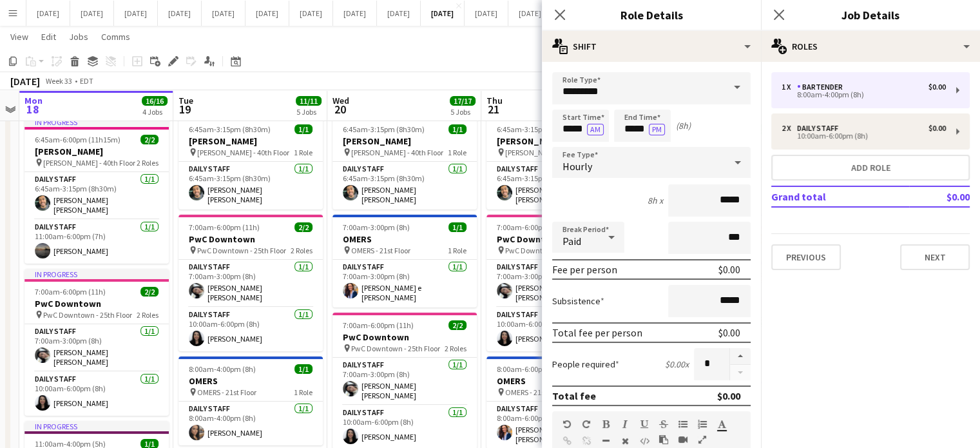 Image resolution: width=980 pixels, height=448 pixels. What do you see at coordinates (703, 439) in the screenshot?
I see `button: Fullscreen` at bounding box center [703, 439].